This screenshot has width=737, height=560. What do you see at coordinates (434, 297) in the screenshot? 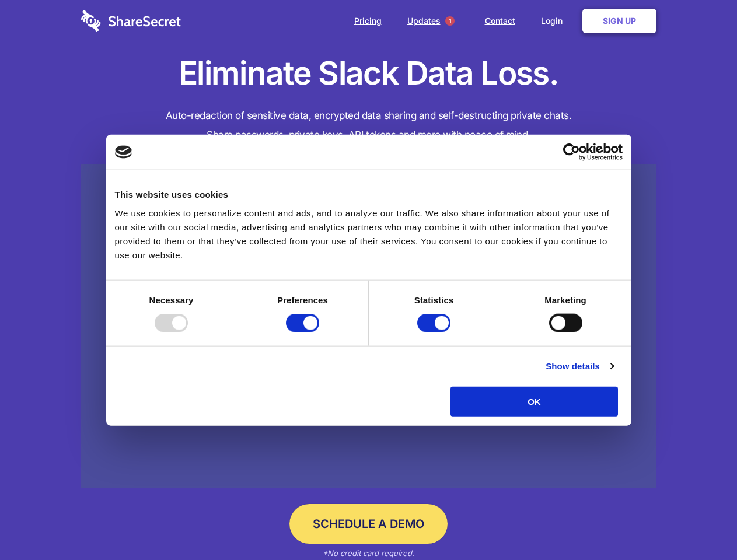
I see `strong: Statistics` at bounding box center [434, 297].